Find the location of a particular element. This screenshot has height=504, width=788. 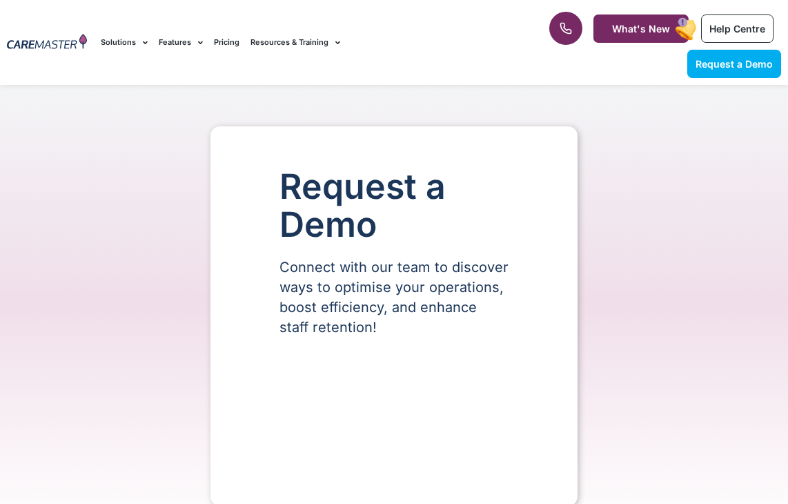

span: Help Centre is located at coordinates (737, 28).